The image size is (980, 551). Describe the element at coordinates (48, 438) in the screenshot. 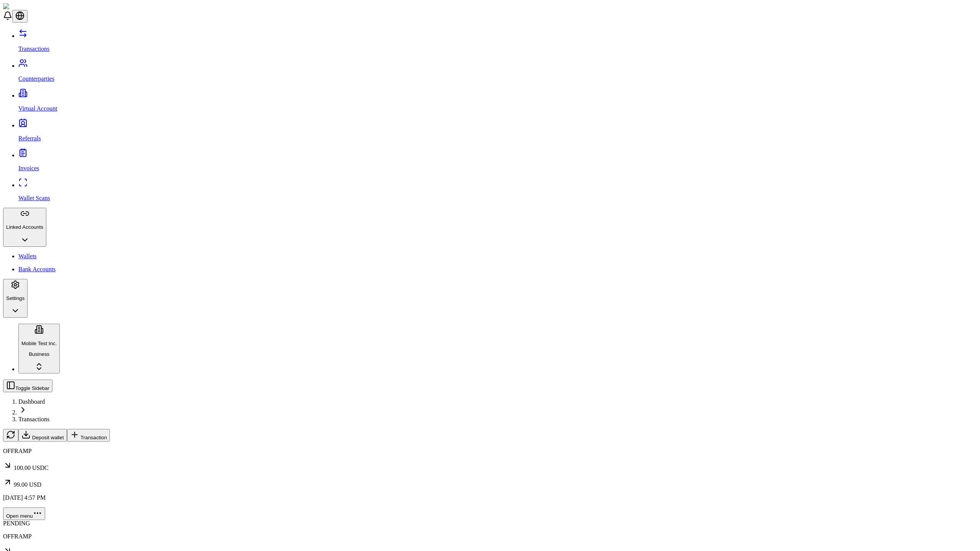

I see `span: Deposit wallet` at that location.